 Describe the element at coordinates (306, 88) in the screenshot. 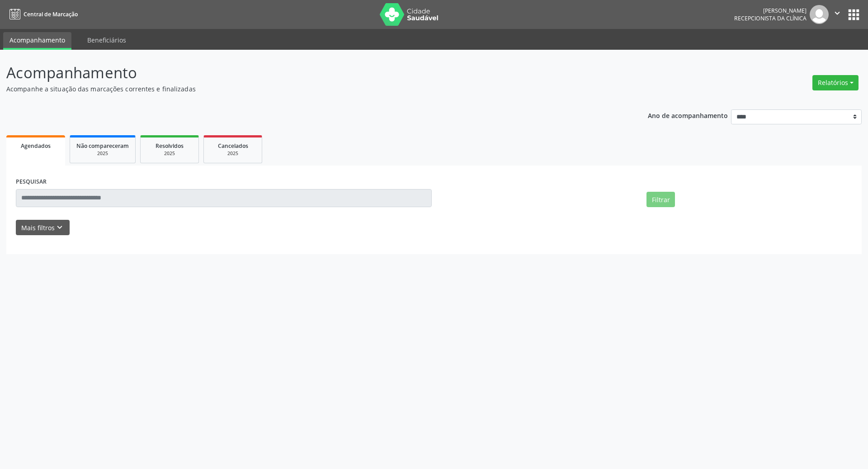

I see `p: Acompanhe a situação das marcações correntes e finalizadas` at that location.